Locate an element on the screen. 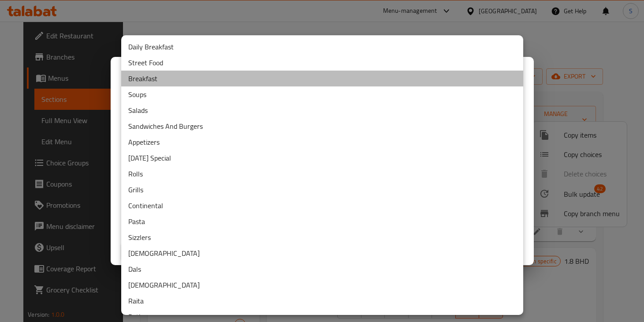 The width and height of the screenshot is (644, 322). li: Daily Breakfast is located at coordinates (322, 46).